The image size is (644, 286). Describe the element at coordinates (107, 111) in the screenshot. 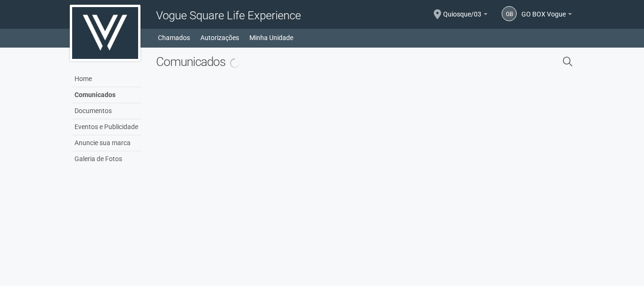

I see `a: Documentos` at that location.